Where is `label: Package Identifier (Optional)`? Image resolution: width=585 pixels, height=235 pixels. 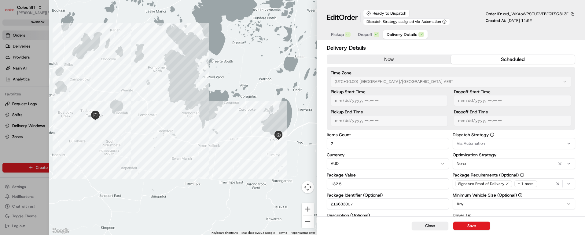 label: Package Identifier (Optional) is located at coordinates (388, 195).